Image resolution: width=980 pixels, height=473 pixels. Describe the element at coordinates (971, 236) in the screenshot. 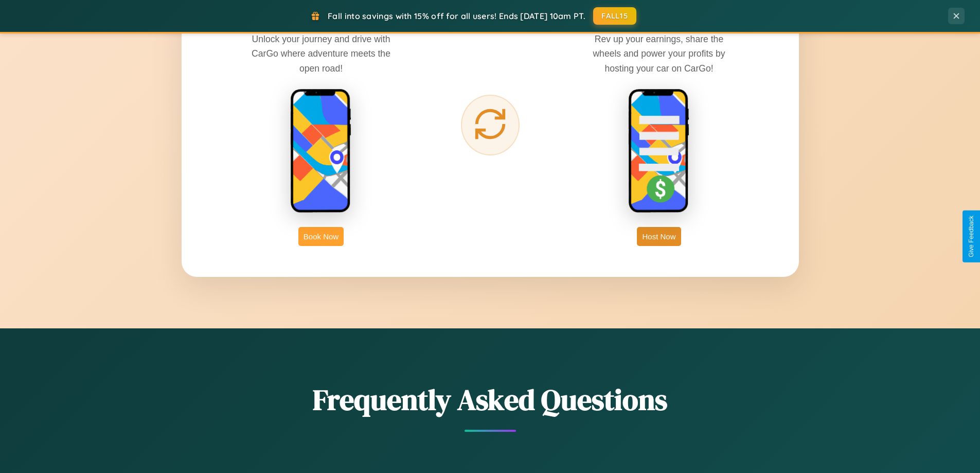

I see `div: Give Feedback` at that location.